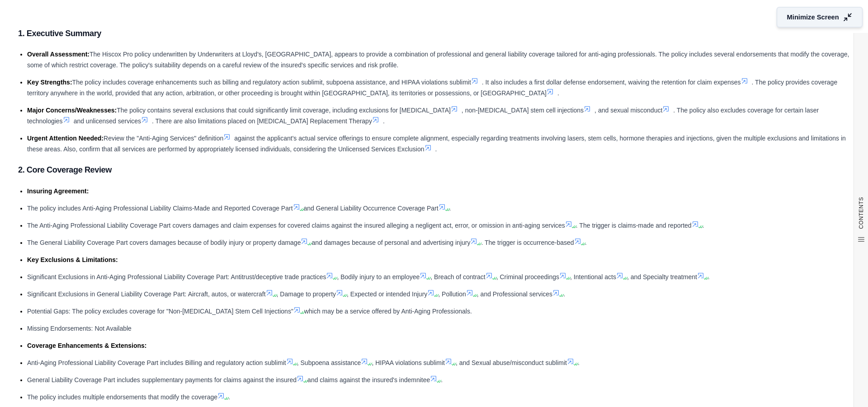 The image size is (868, 407). Describe the element at coordinates (50, 82) in the screenshot. I see `span: Key Strengths:` at that location.